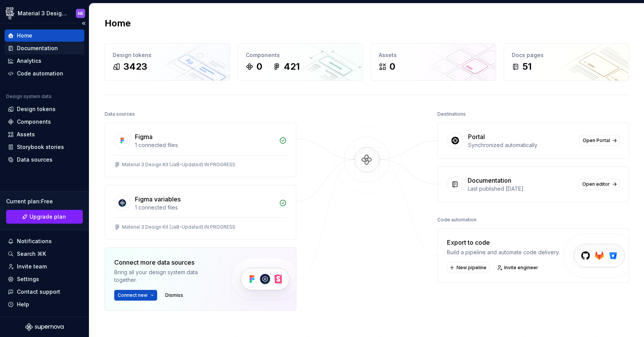  I want to click on div: Current plan : Free, so click(45, 202).